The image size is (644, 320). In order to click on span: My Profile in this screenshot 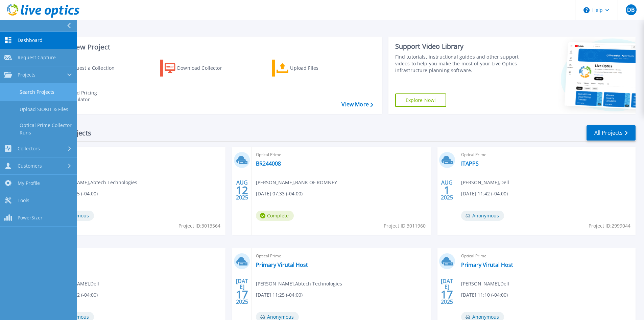, I will do `click(29, 183)`.